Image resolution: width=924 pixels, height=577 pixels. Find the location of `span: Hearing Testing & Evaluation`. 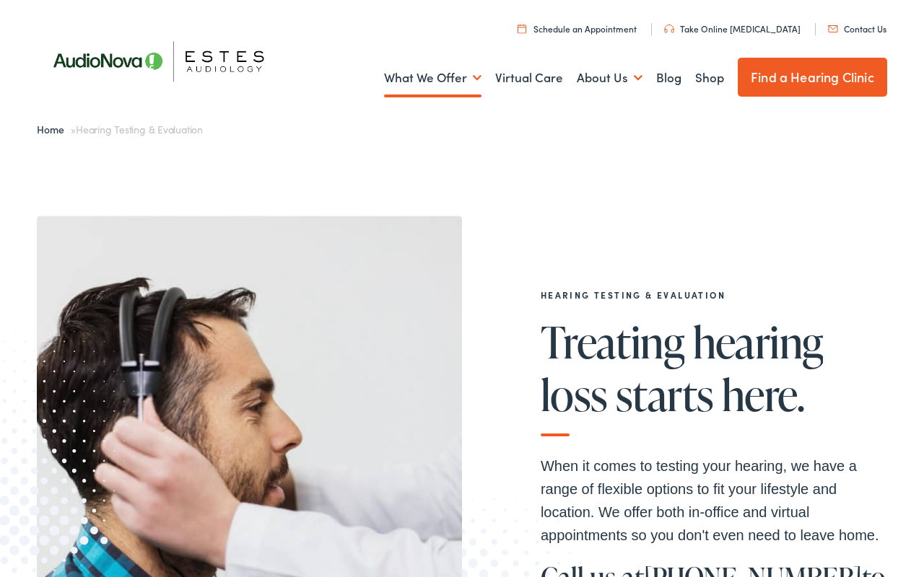

span: Hearing Testing & Evaluation is located at coordinates (139, 129).